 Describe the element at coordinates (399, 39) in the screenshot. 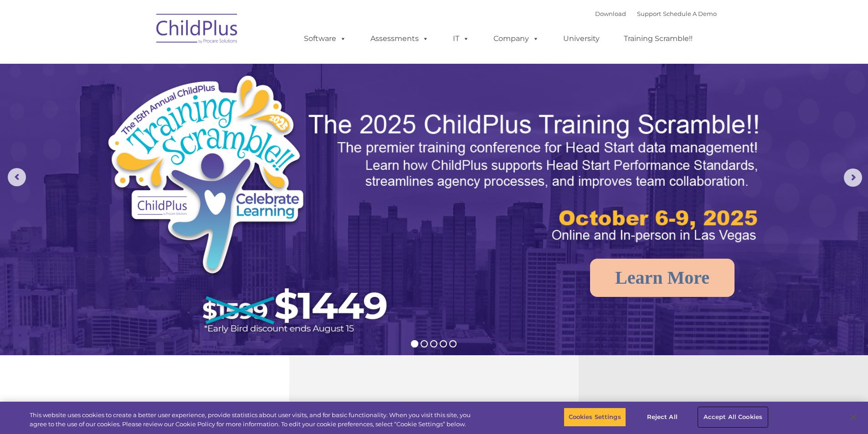

I see `a: Assessments` at that location.